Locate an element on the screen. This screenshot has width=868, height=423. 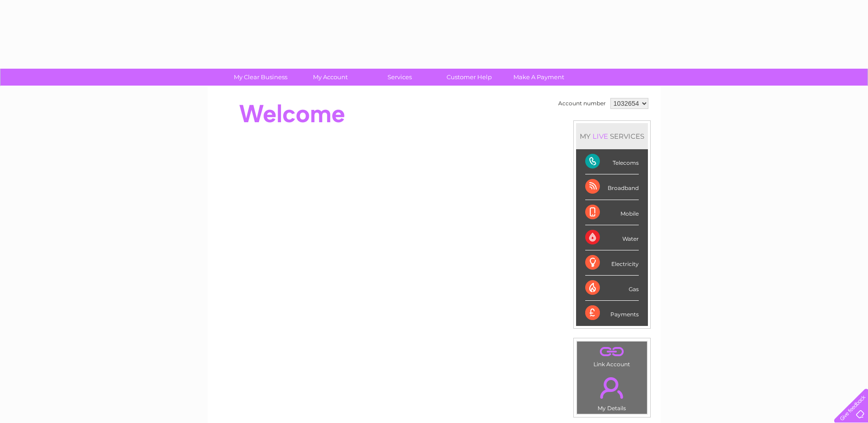
a: Make A Payment is located at coordinates (538, 77).